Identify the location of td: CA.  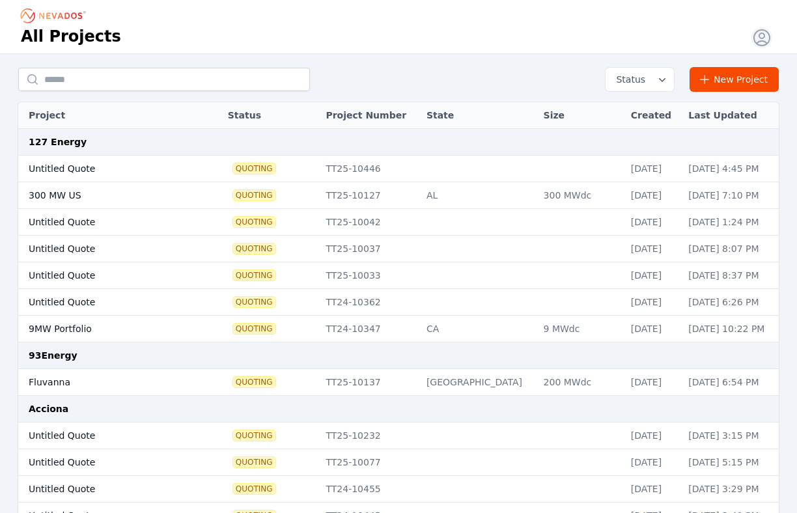
(478, 329).